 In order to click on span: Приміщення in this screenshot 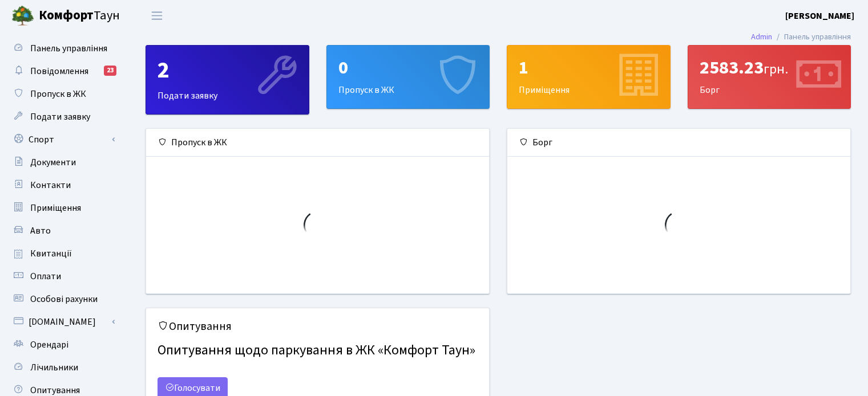, I will do `click(55, 209)`.